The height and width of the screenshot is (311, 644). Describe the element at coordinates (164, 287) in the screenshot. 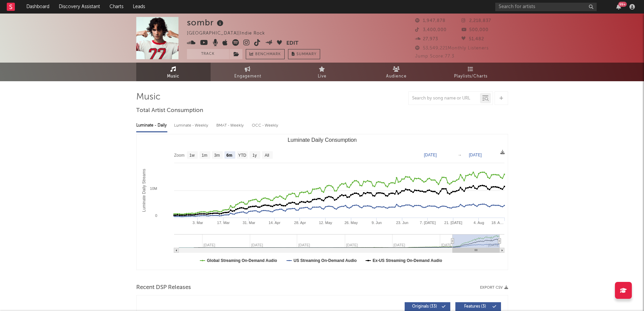

I see `span: Recent DSP Releases` at that location.